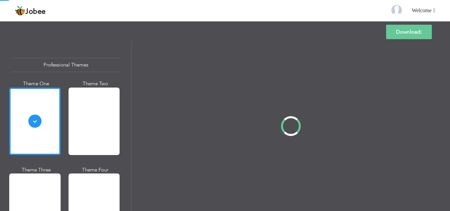  Describe the element at coordinates (36, 12) in the screenshot. I see `span: Jobee` at that location.